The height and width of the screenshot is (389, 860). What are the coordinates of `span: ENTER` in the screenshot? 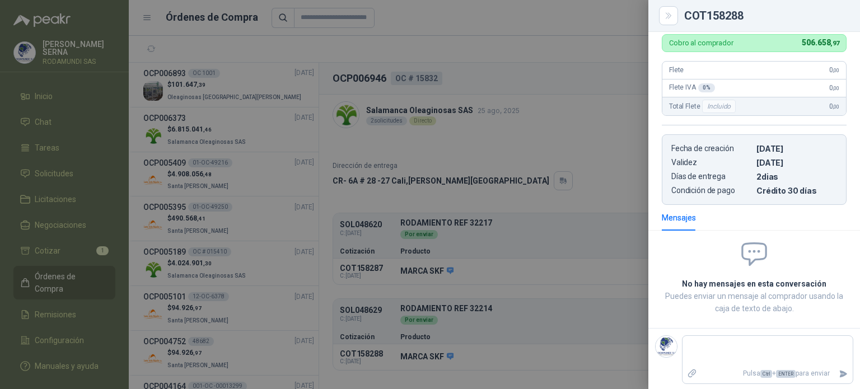 It's located at (786, 374).